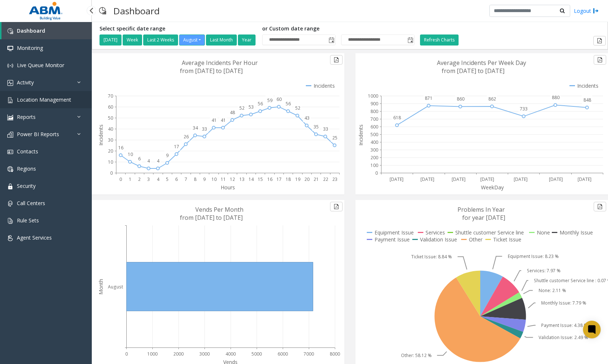  What do you see at coordinates (195, 179) in the screenshot?
I see `text: 8` at bounding box center [195, 179].